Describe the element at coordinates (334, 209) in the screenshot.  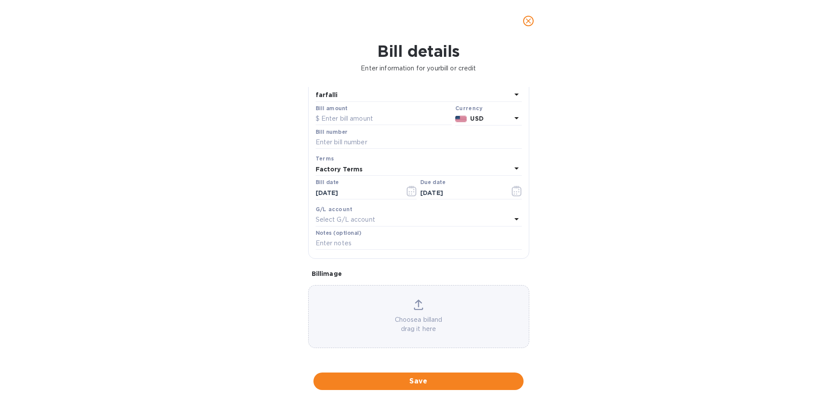
I see `b: G/L account` at that location.